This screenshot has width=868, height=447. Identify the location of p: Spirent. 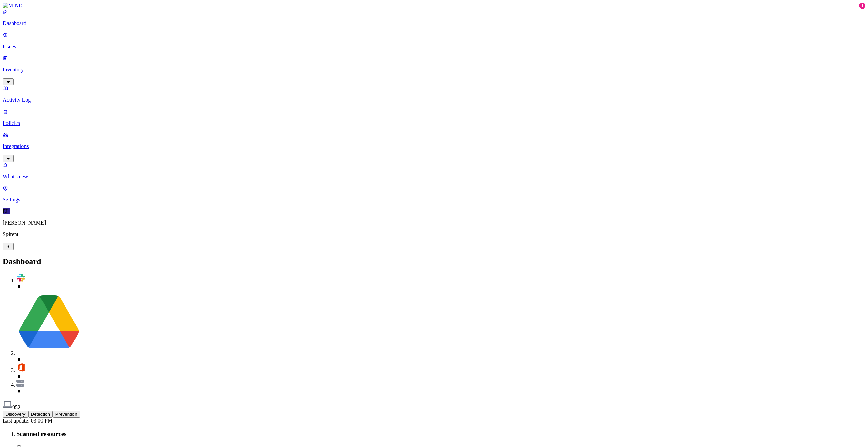
(434, 235).